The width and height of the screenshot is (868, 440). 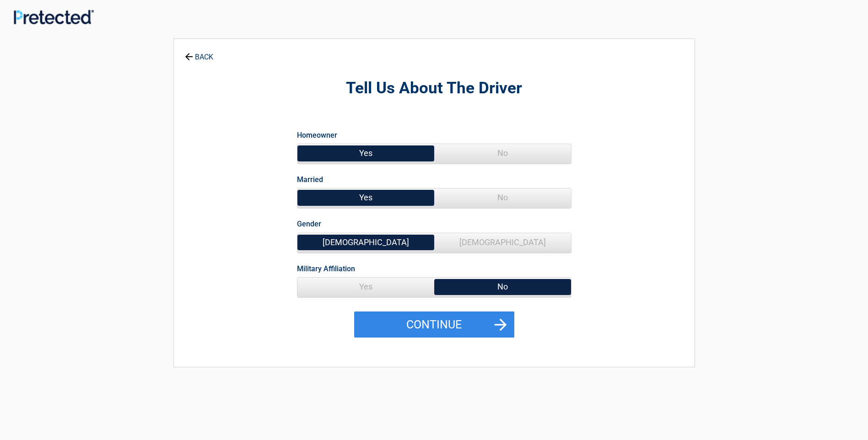 I want to click on label: Married, so click(x=310, y=179).